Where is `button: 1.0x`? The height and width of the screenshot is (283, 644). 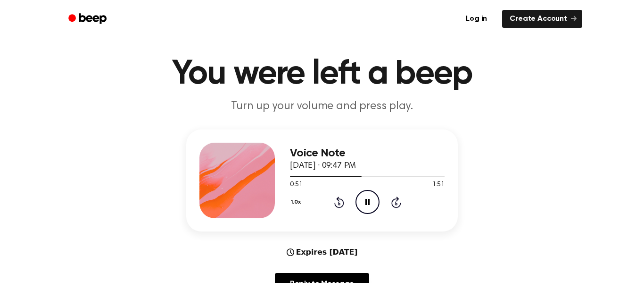 button: 1.0x is located at coordinates (297, 202).